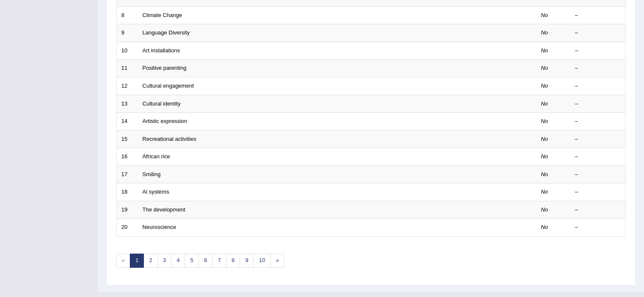 Image resolution: width=644 pixels, height=297 pixels. What do you see at coordinates (161, 50) in the screenshot?
I see `a: Art installations` at bounding box center [161, 50].